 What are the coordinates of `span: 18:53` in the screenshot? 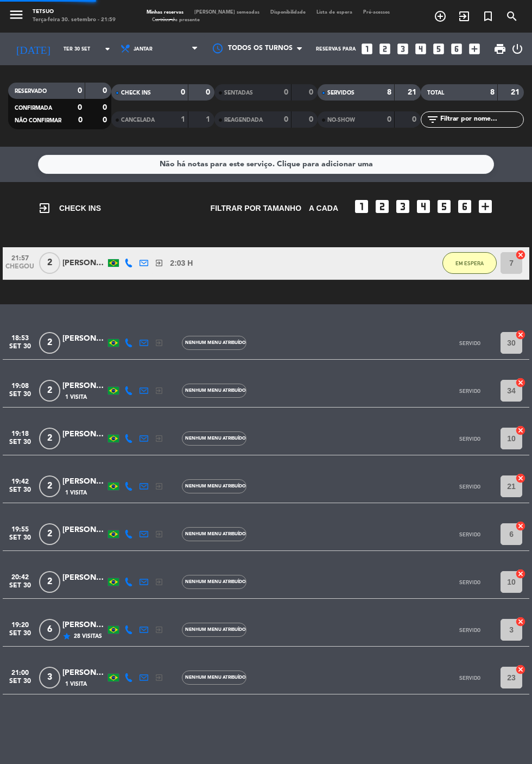 It's located at (20, 337).